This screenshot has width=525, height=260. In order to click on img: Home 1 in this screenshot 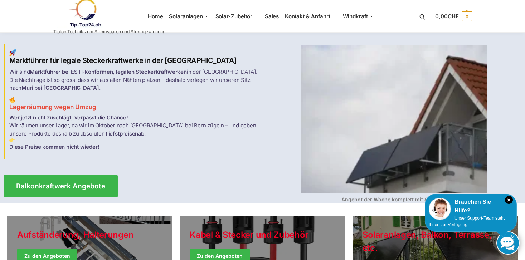, I will do `click(13, 53)`.